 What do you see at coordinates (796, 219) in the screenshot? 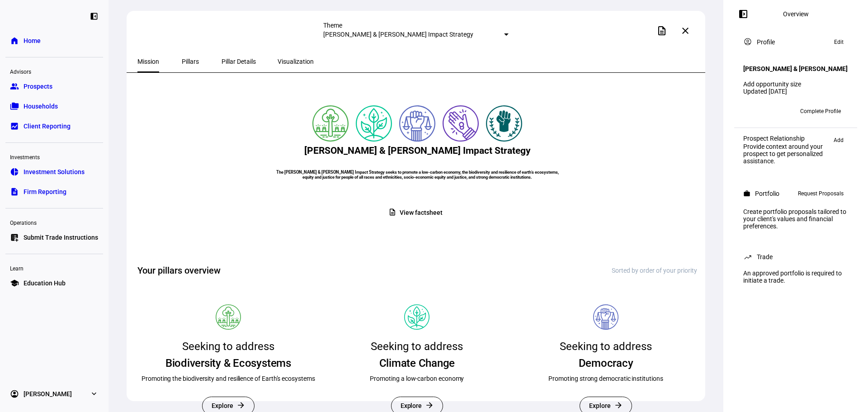
I see `div: Create portfolio proposals tailored to your client's values and financial preferences.` at bounding box center [796, 219].